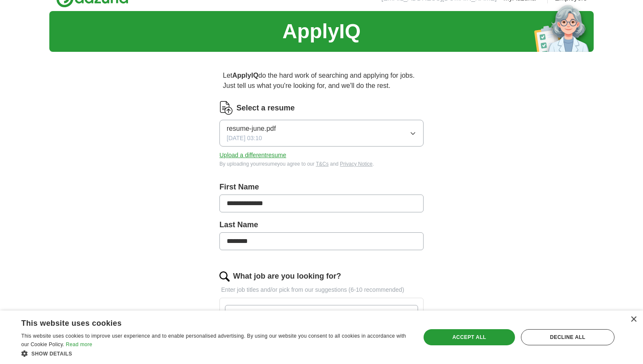  Describe the element at coordinates (469, 337) in the screenshot. I see `div: Accept all` at that location.